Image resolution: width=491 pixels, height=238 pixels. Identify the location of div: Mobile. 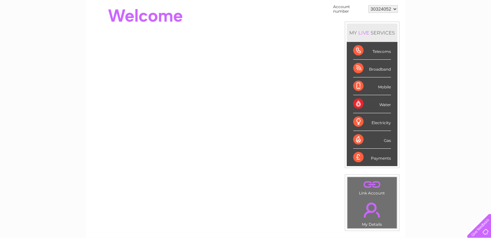
(372, 86).